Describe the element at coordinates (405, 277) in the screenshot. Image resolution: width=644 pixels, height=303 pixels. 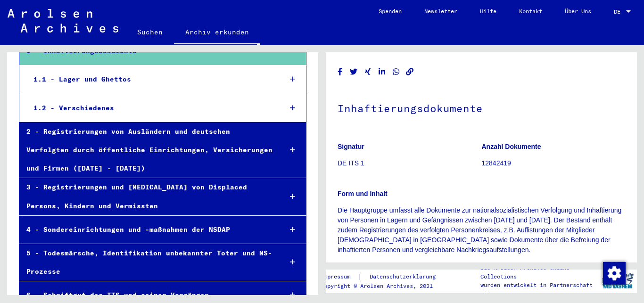
I see `a: Datenschutzerklärung` at that location.